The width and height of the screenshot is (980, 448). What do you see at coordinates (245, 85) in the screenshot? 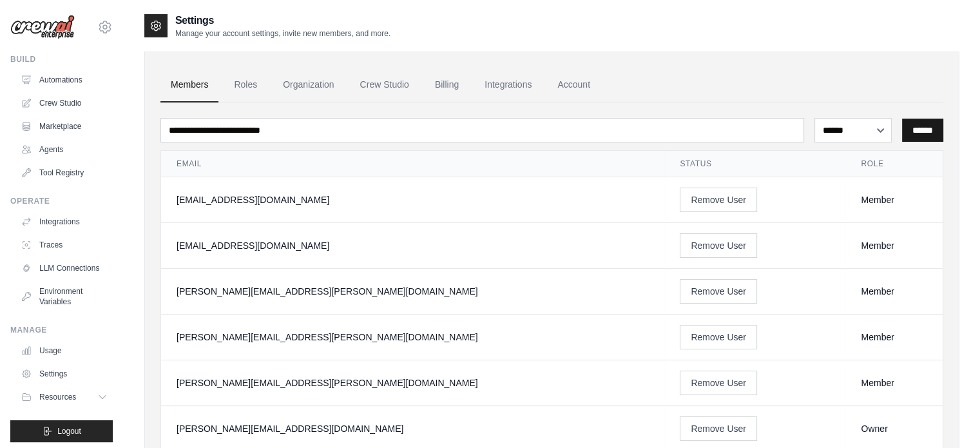
I see `a: Roles` at bounding box center [245, 85].